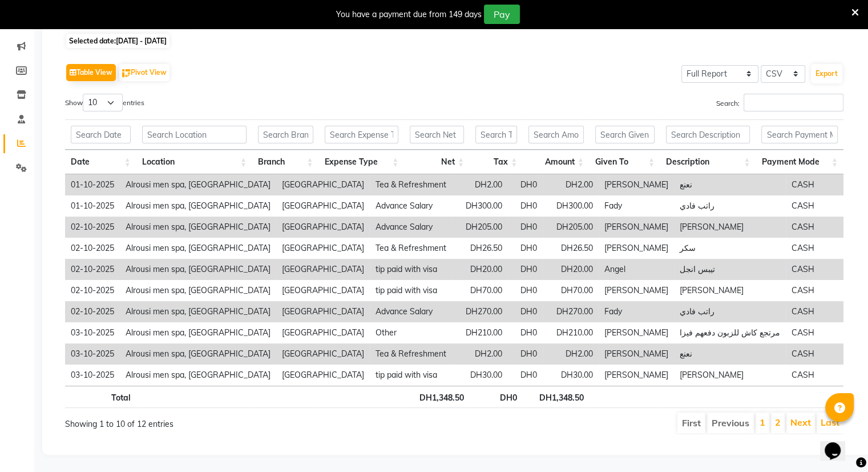 This screenshot has height=472, width=868. What do you see at coordinates (194, 161) in the screenshot?
I see `th: Location: activate to sort column ascending` at bounding box center [194, 161].